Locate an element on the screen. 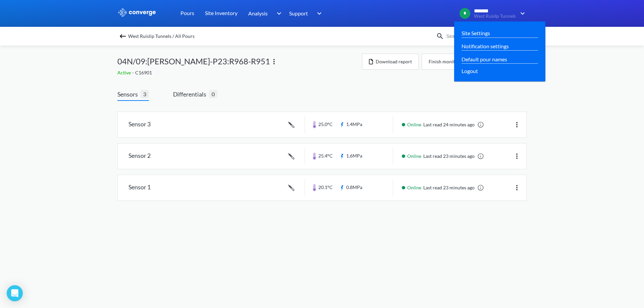 Image resolution: width=644 pixels, height=308 pixels. span: 3 is located at coordinates (145, 94).